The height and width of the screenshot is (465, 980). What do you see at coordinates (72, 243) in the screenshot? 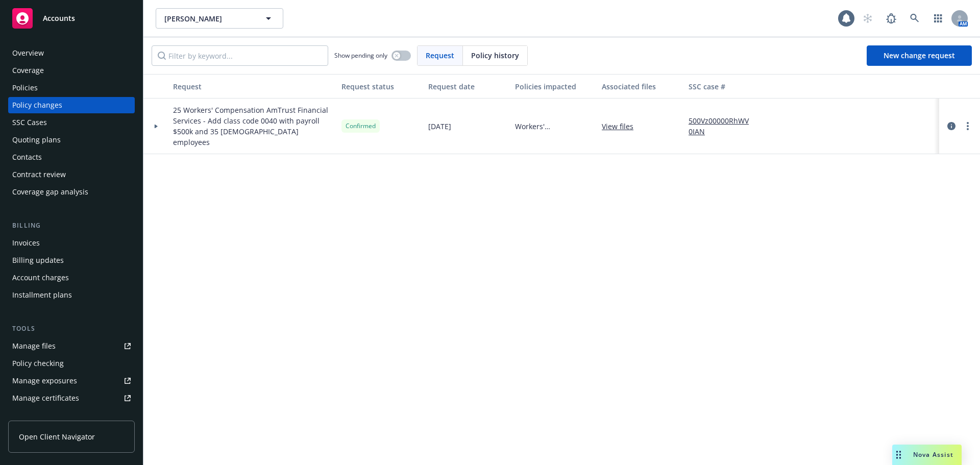
I see `a: Invoices` at bounding box center [72, 243].